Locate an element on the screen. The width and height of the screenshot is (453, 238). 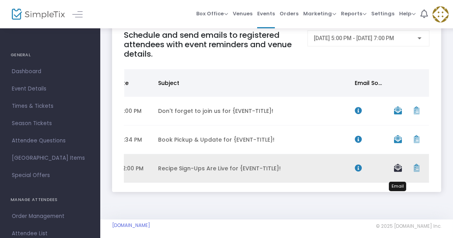
span: Marketing is located at coordinates (320, 13).